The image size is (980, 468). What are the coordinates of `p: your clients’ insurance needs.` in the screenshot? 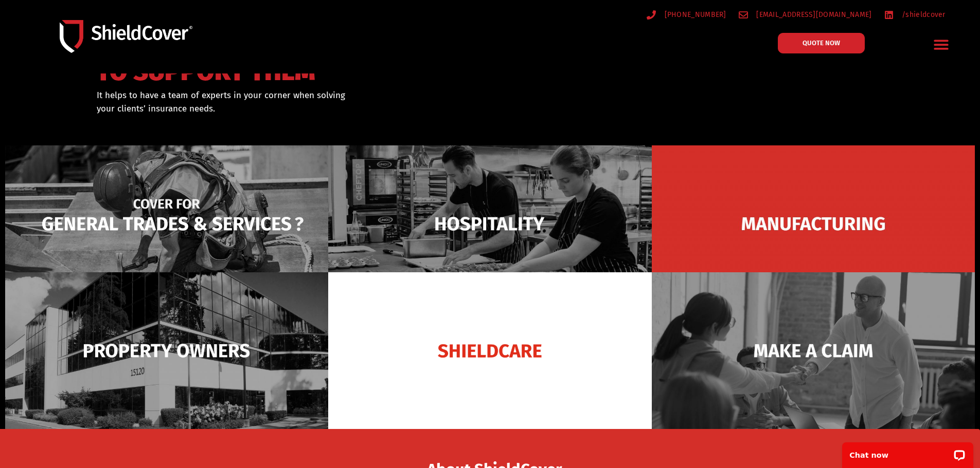 It's located at (320, 109).